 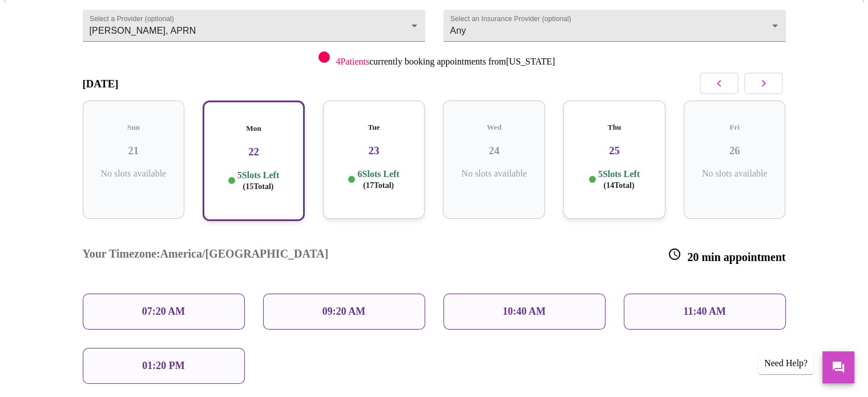 I want to click on p: 11:40 AM, so click(x=704, y=312).